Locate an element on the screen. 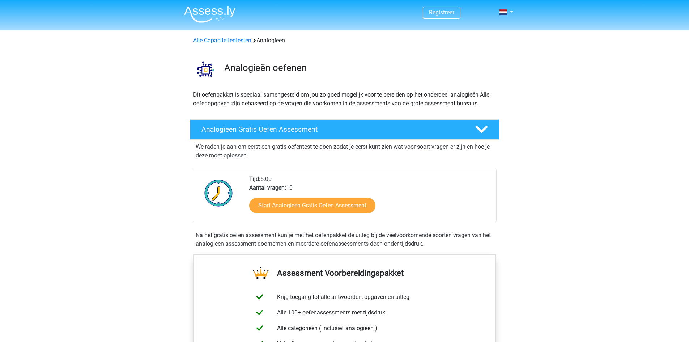 Image resolution: width=689 pixels, height=342 pixels. h4: Analogieen Gratis Oefen Assessment is located at coordinates (333, 129).